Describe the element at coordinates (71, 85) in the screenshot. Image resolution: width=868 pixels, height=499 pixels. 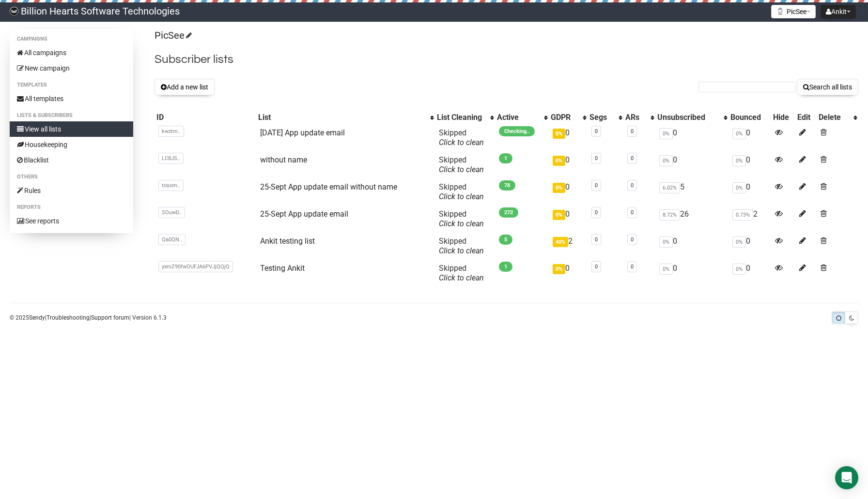
I see `li: Templates` at that location.